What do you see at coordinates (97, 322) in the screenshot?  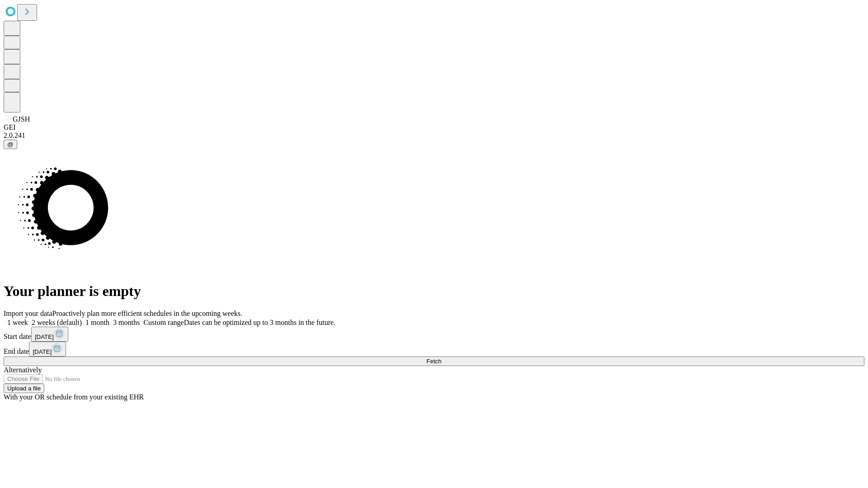 I see `span: 1 month` at bounding box center [97, 322].